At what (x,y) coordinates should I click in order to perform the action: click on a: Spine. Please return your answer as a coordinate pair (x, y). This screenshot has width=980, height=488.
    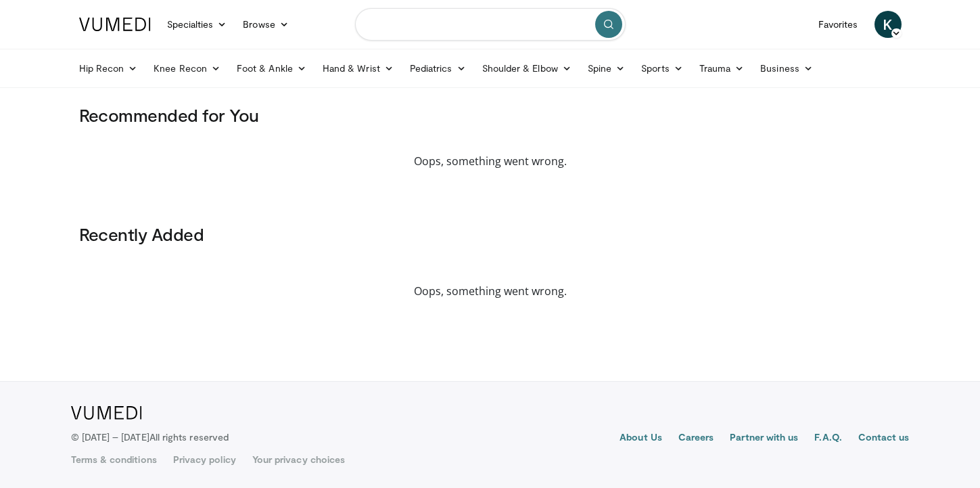
    Looking at the image, I should click on (606, 68).